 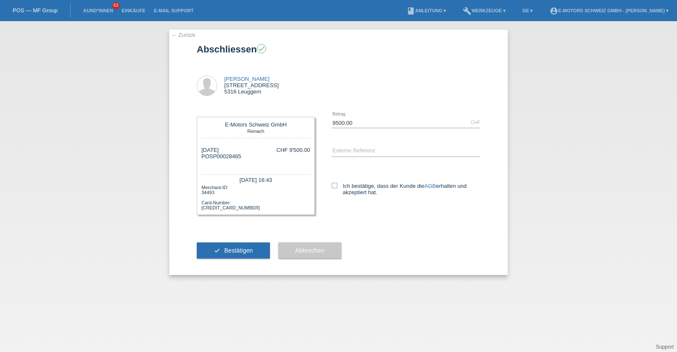 I want to click on a: Support, so click(x=665, y=347).